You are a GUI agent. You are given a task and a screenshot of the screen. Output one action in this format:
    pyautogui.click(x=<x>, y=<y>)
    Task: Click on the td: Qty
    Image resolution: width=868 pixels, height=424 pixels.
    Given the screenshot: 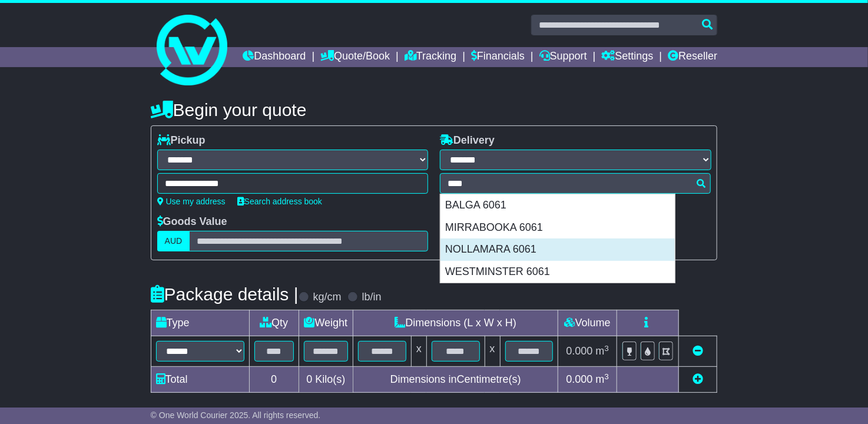 What is the action you would take?
    pyautogui.click(x=274, y=323)
    